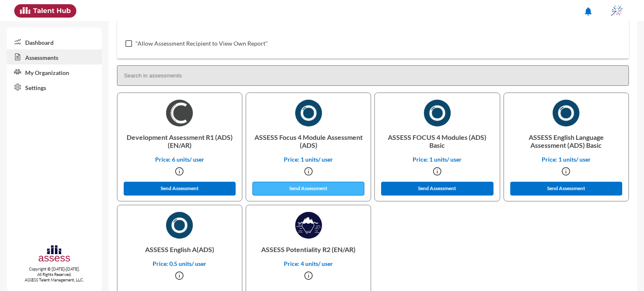 This screenshot has height=291, width=644. I want to click on p: ASSESS FOCUS 4 Modules (ADS) Basic, so click(437, 141).